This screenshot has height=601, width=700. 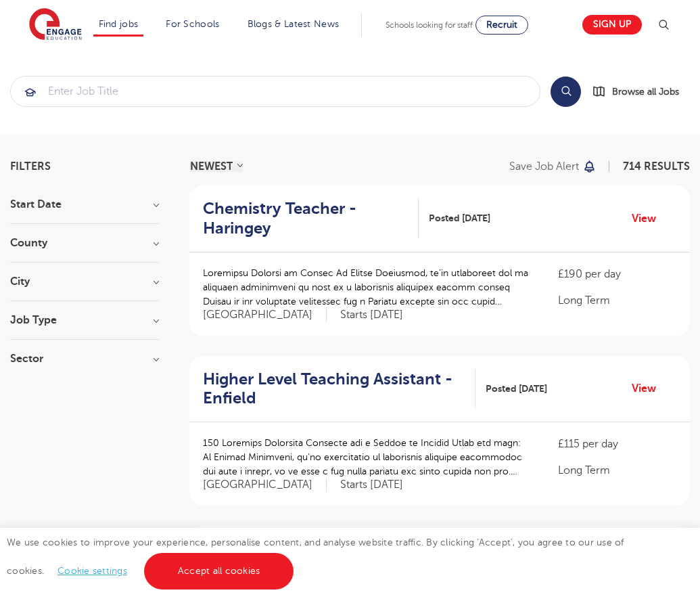 What do you see at coordinates (118, 24) in the screenshot?
I see `a: Find jobs` at bounding box center [118, 24].